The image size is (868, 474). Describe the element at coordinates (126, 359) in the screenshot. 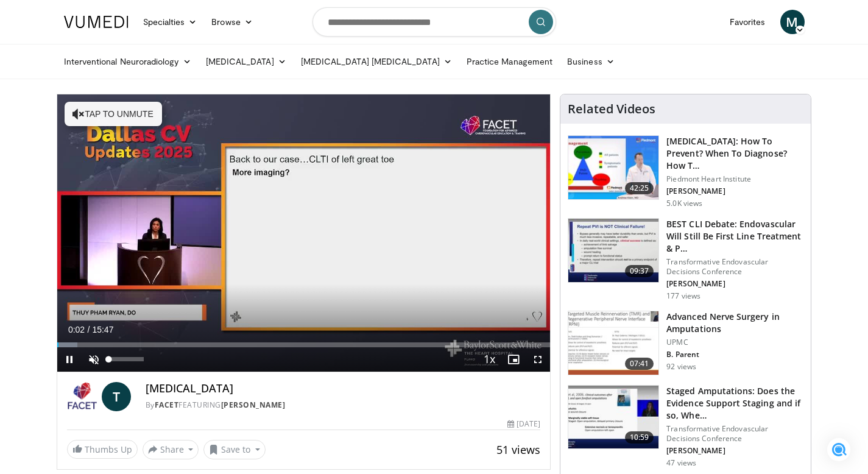

I see `div: Volume Level` at that location.